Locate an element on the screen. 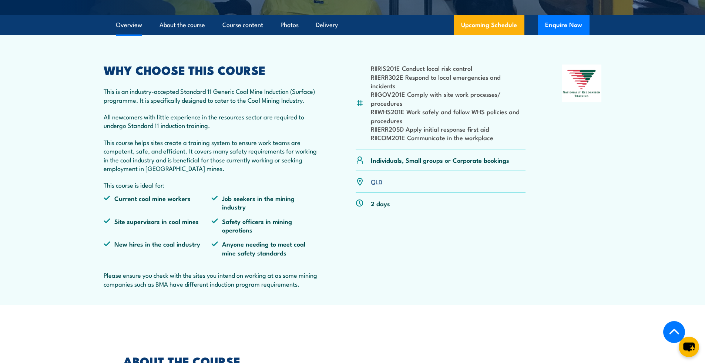 The width and height of the screenshot is (705, 363). p: Please ensure you check with the sites you intend on working at as some mining companies such as ... is located at coordinates (212, 279).